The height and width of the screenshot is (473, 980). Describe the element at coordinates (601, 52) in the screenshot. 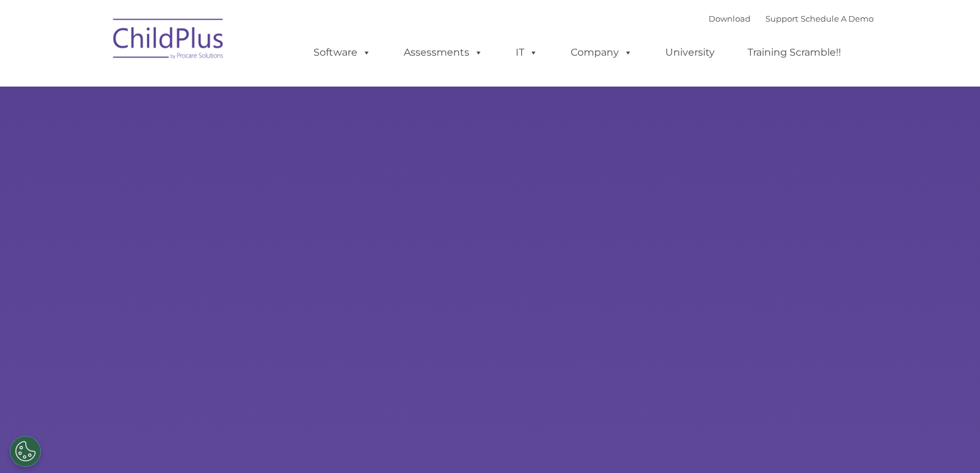

I see `a: Company` at that location.